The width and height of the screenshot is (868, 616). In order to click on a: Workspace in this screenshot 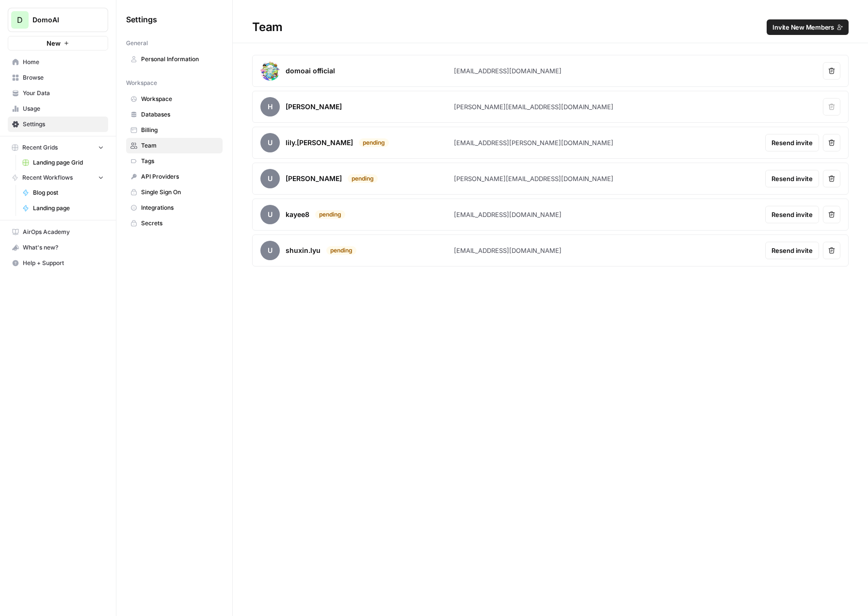, I will do `click(174, 99)`.